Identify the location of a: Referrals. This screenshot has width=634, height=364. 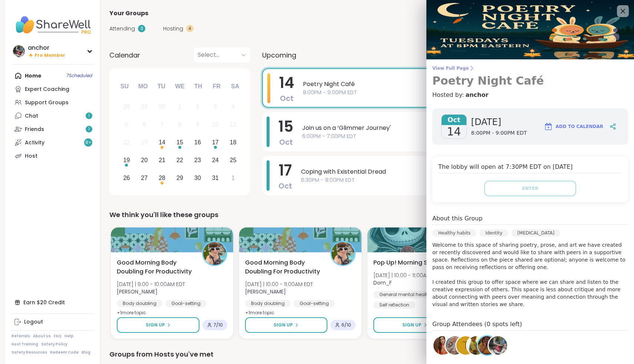
(21, 336).